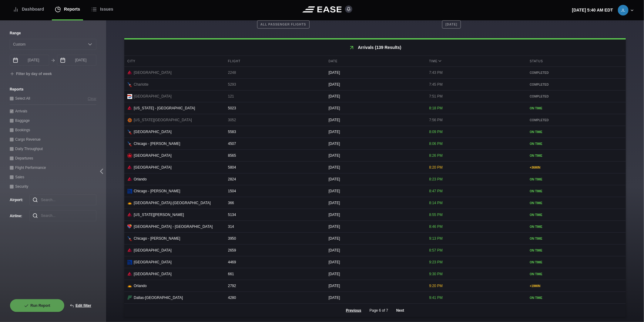 The image size is (644, 322). What do you see at coordinates (401, 311) in the screenshot?
I see `button: Next` at bounding box center [401, 311].